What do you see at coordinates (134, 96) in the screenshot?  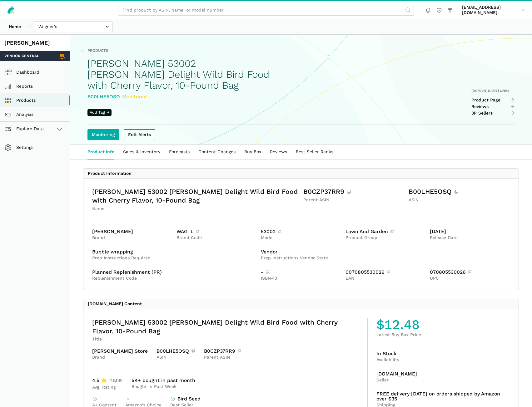 I see `span: Monitored` at bounding box center [134, 96].